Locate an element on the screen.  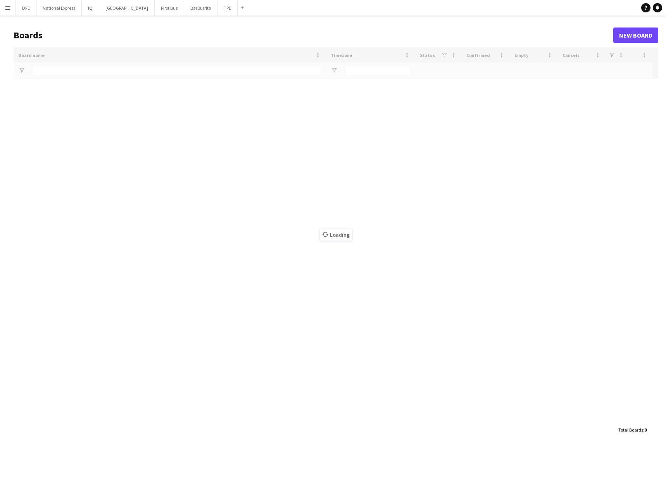
button: IQ is located at coordinates (90, 8).